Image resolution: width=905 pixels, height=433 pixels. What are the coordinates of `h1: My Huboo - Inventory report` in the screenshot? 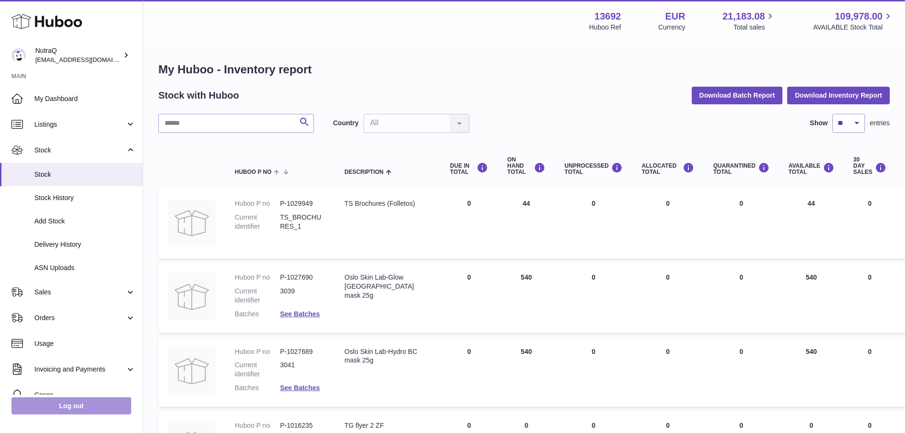 It's located at (524, 70).